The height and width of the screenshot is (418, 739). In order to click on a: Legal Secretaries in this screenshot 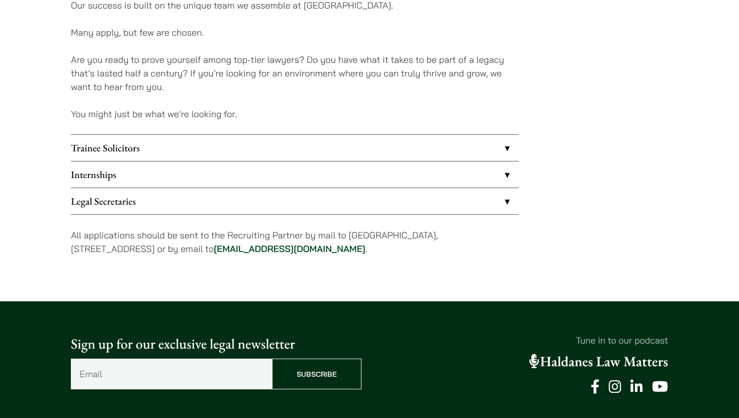, I will do `click(294, 201)`.